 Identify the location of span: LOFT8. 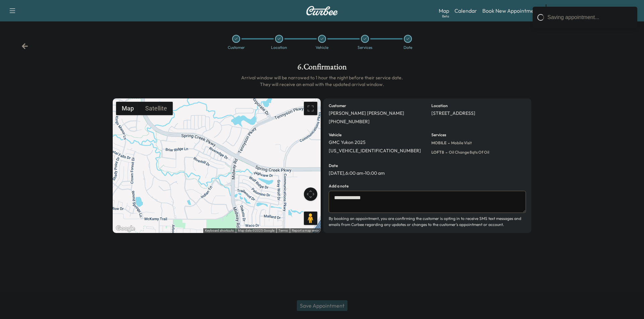
(438, 153).